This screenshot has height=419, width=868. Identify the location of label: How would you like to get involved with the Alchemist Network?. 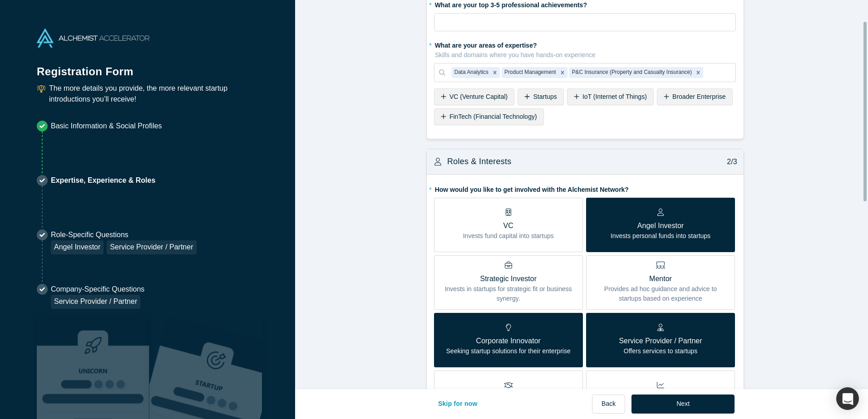
(585, 188).